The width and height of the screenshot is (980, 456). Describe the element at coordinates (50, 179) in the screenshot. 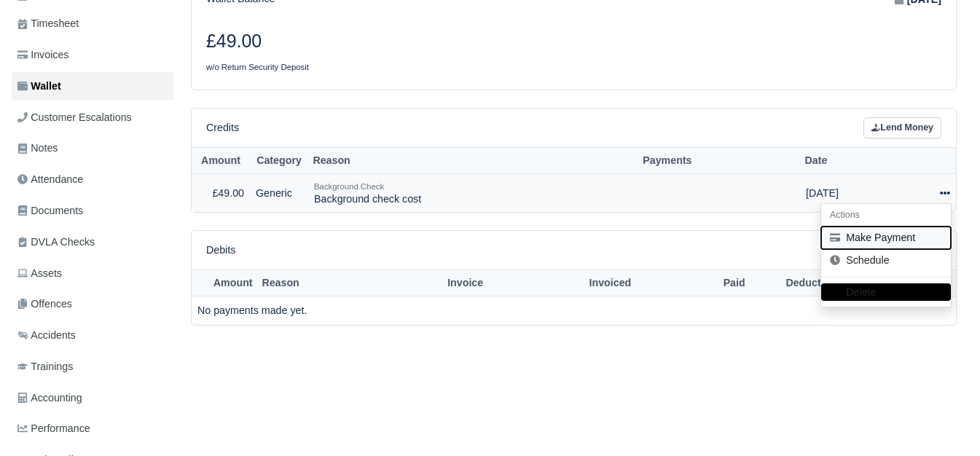

I see `span: Attendance` at that location.